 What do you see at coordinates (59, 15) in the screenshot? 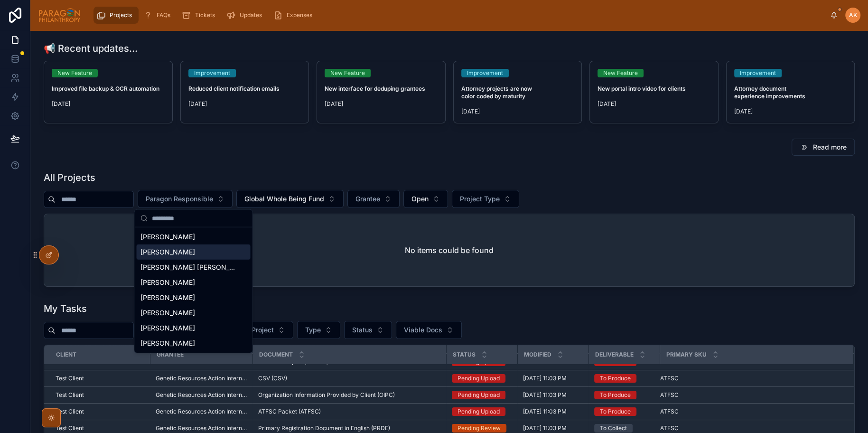
I see `img: App logo` at bounding box center [59, 15].